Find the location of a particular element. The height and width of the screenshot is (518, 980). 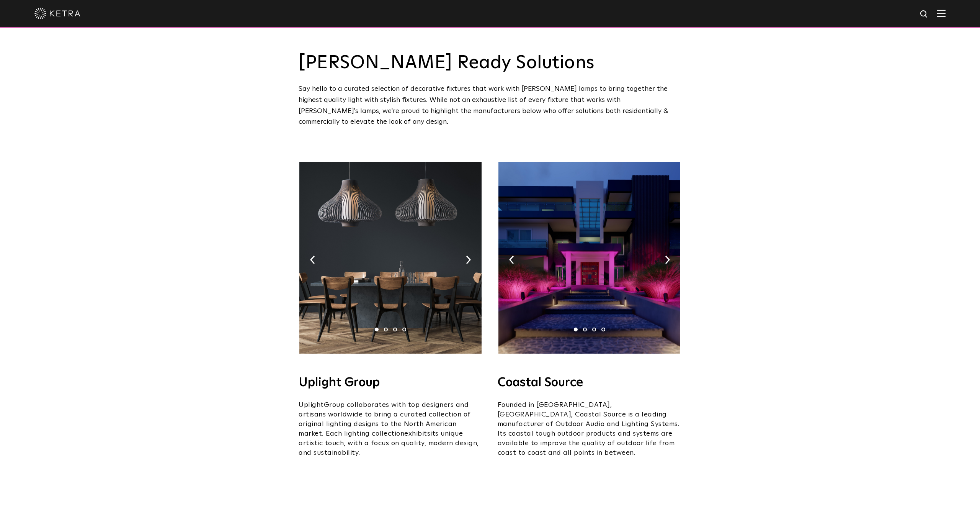

img: ketra-logo-2019-white is located at coordinates (57, 14).